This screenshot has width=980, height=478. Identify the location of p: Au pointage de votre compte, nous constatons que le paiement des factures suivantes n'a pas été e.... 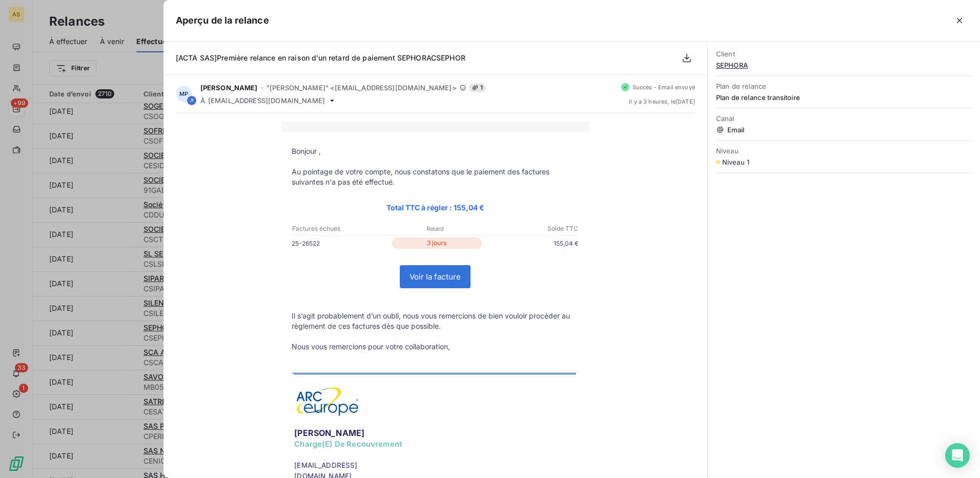
(435, 177).